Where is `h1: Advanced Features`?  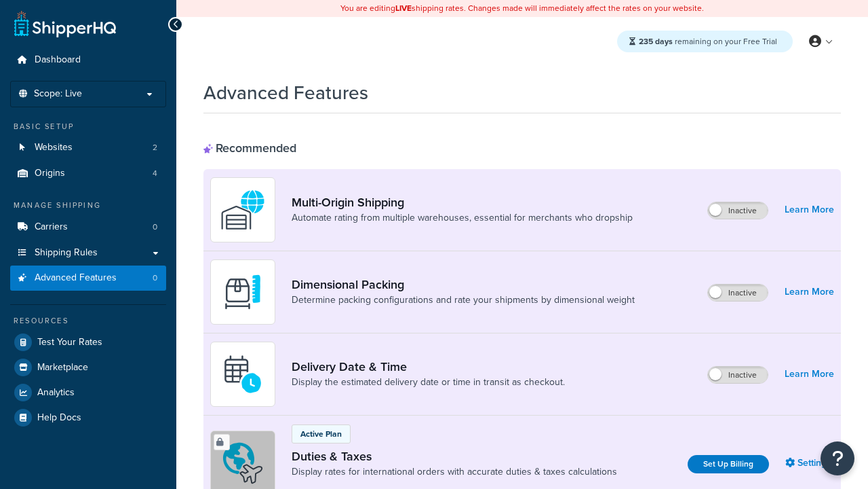 h1: Advanced Features is located at coordinates (286, 92).